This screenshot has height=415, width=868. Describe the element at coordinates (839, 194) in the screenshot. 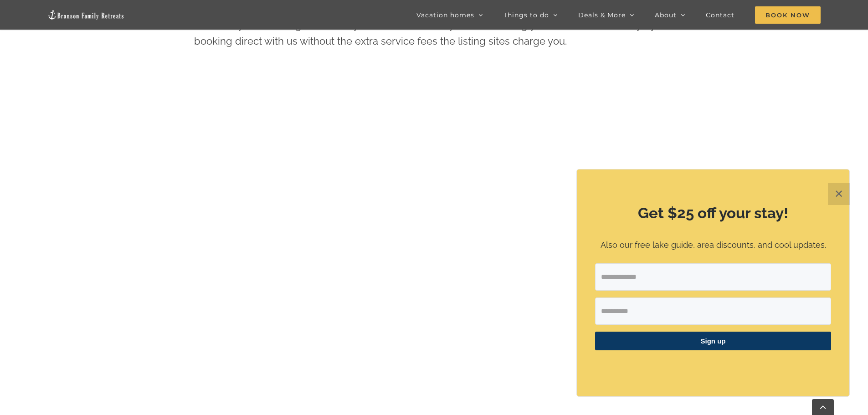

I see `button: Close` at that location.